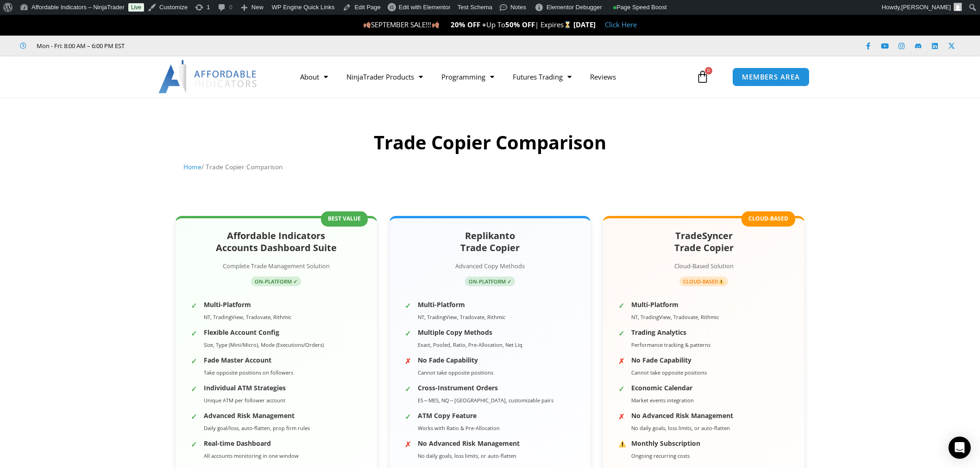 Image resolution: width=980 pixels, height=468 pixels. I want to click on h1: Trade Copier Comparison, so click(490, 143).